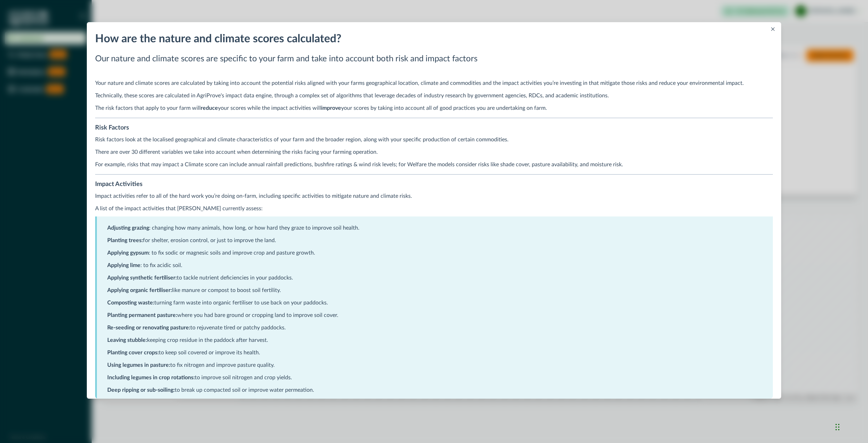 This screenshot has height=443, width=868. What do you see at coordinates (434, 140) in the screenshot?
I see `p: Risk factors look at the localised geographical and climate characteristics of your farm and the ...` at bounding box center [434, 140].